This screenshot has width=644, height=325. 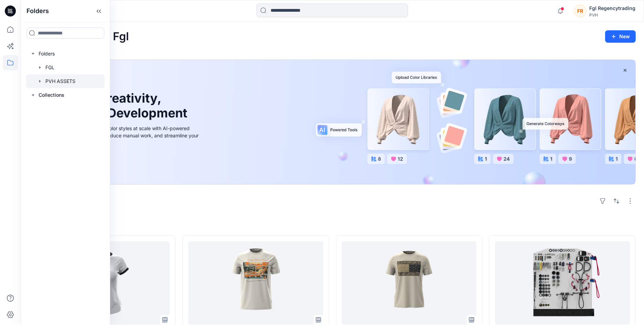 What do you see at coordinates (118, 105) in the screenshot?
I see `h1: Unleash Creativity, Speed Up Development` at bounding box center [118, 105].